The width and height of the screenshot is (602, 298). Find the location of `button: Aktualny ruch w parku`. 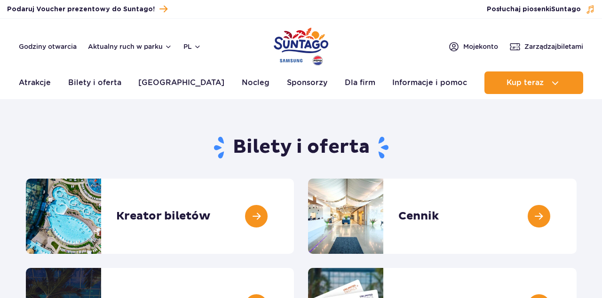

button: Aktualny ruch w parku is located at coordinates (130, 47).